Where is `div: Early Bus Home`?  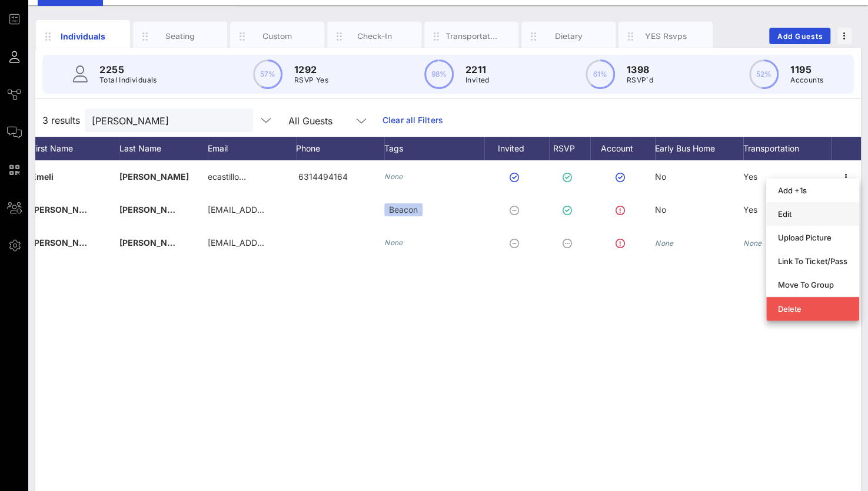
div: Early Bus Home is located at coordinates (700, 148).